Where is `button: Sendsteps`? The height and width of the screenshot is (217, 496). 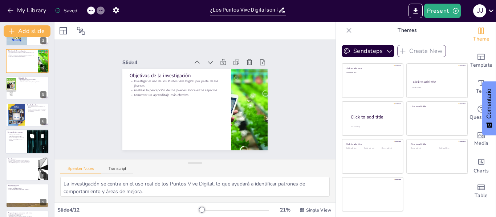 button: Sendsteps is located at coordinates (367, 51).